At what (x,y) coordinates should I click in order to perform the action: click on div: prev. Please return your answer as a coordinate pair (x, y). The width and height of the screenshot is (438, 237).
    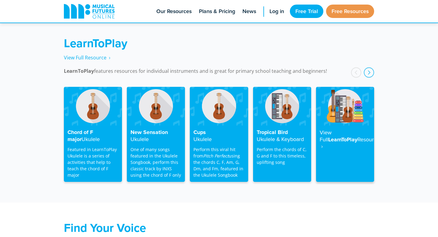
    Looking at the image, I should click on (356, 72).